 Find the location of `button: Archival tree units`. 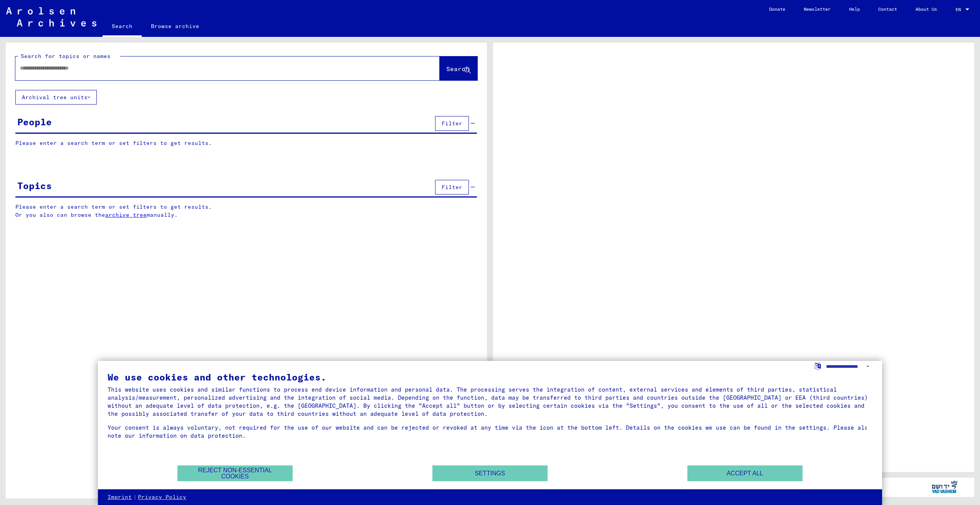

button: Archival tree units is located at coordinates (56, 97).